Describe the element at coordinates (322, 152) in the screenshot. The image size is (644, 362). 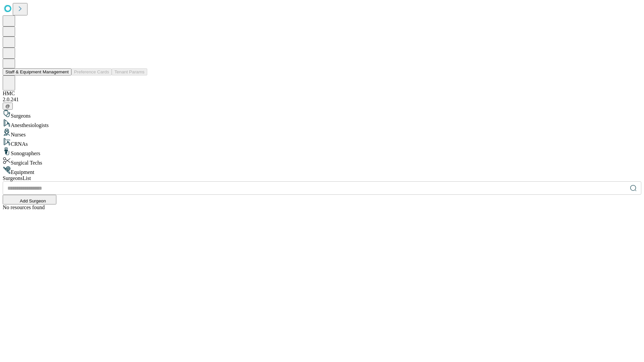
I see `div: Sonographers` at that location.